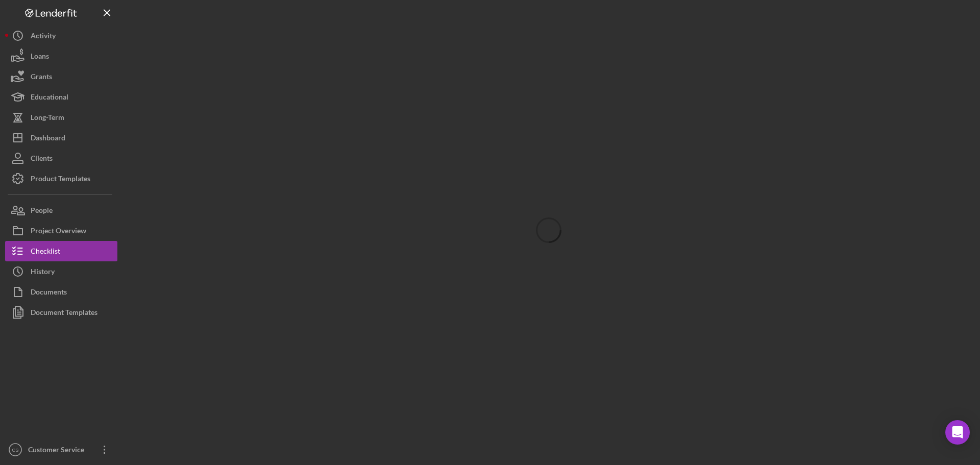  Describe the element at coordinates (61, 117) in the screenshot. I see `button: Long-Term` at that location.